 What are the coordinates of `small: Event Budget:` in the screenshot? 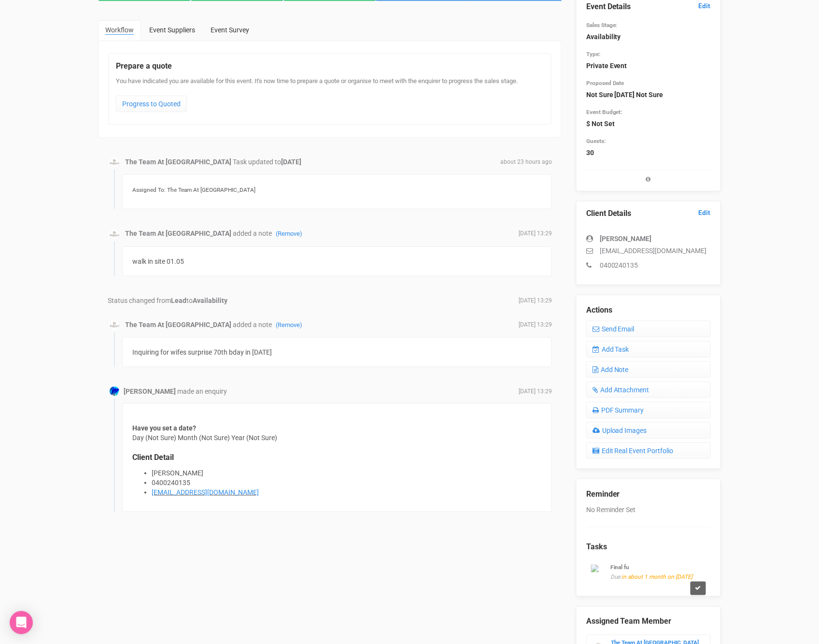 It's located at (604, 112).